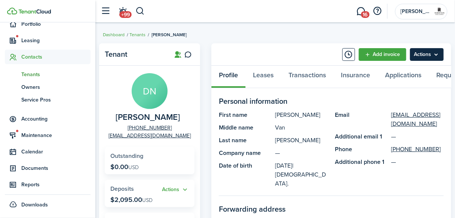  What do you see at coordinates (148, 117) in the screenshot?
I see `span: Duong Nguyen` at bounding box center [148, 117].